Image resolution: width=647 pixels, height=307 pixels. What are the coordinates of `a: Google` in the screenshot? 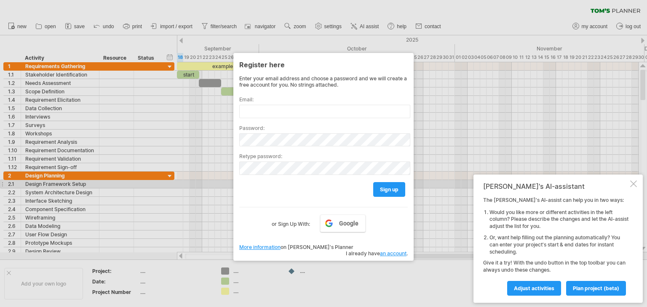 It's located at (343, 224).